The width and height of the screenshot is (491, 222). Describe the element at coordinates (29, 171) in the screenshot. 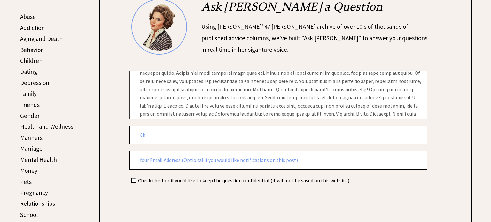

I see `a: Money` at that location.